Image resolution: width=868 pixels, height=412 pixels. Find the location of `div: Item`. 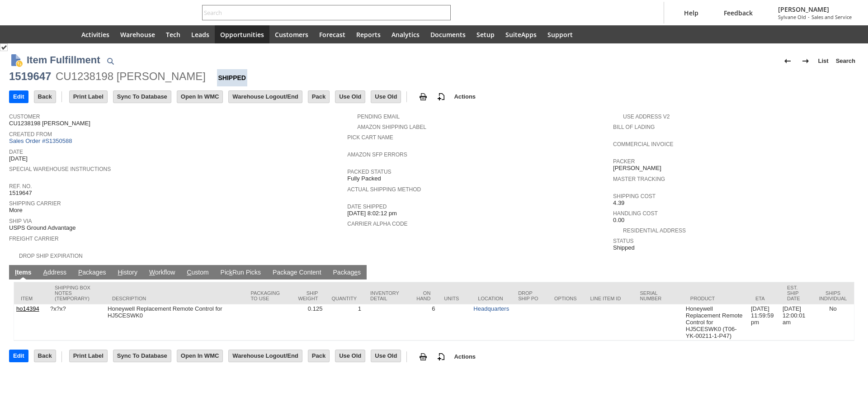

div: Item is located at coordinates (31, 299).